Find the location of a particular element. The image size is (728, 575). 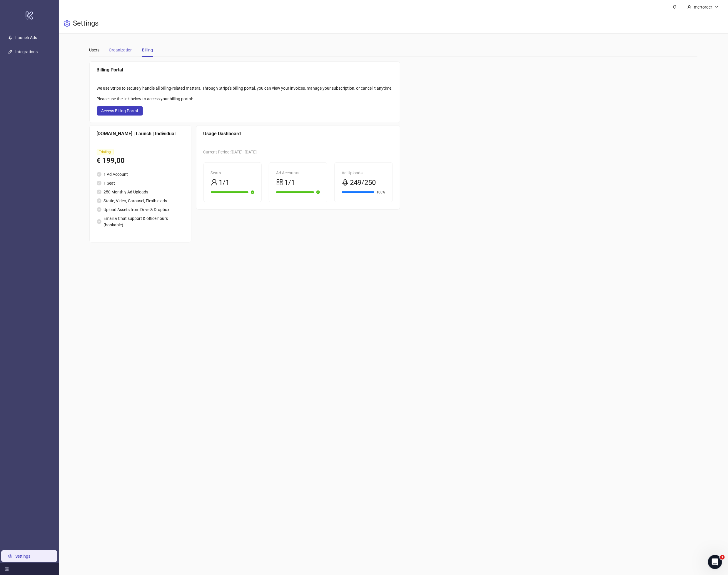

span: appstore is located at coordinates (280, 182).